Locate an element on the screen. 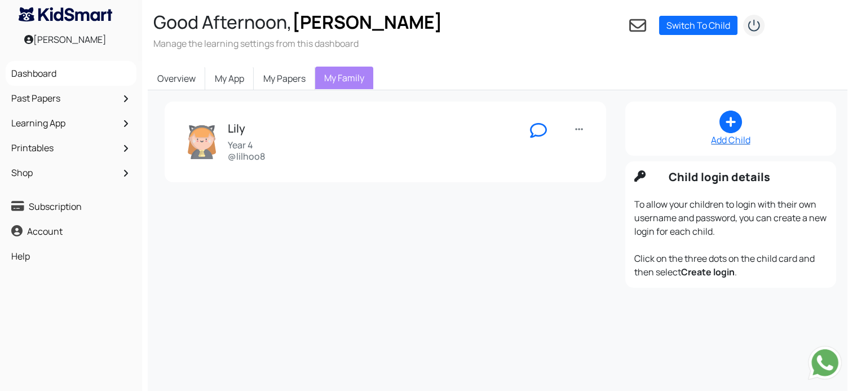  img: KidSmart logo is located at coordinates (65, 14).